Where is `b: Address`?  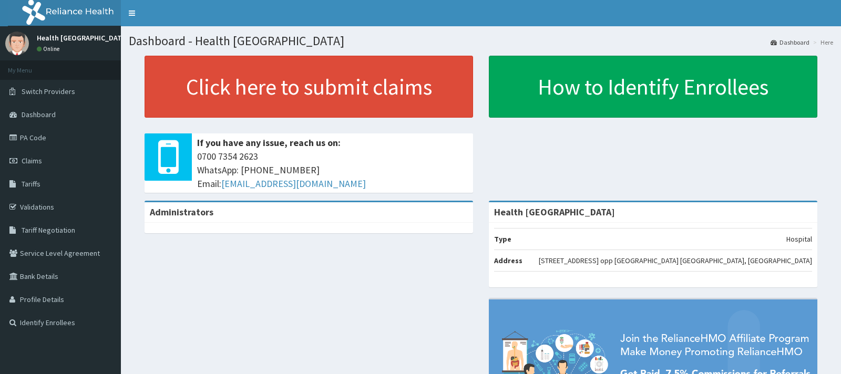 b: Address is located at coordinates (508, 261).